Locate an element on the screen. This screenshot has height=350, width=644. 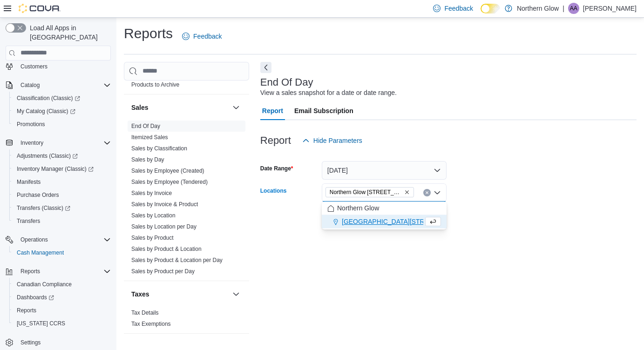
span: Hide Parameters is located at coordinates (337, 141).